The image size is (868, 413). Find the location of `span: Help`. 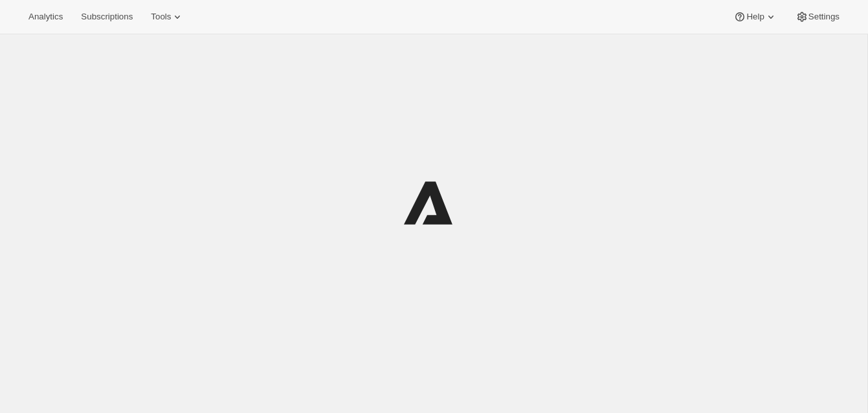

span: Help is located at coordinates (755, 17).